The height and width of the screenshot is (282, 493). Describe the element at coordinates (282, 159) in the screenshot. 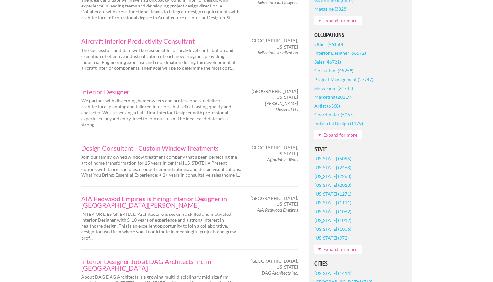

I see `em: Affordable Blinds` at that location.